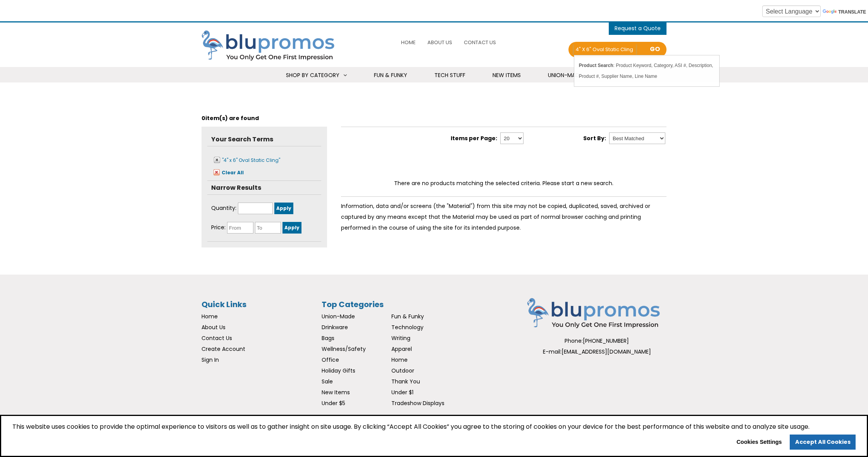 This screenshot has height=457, width=868. What do you see at coordinates (327, 381) in the screenshot?
I see `span: Sale` at bounding box center [327, 381].